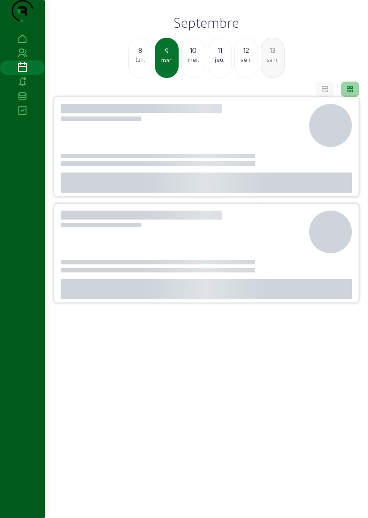  Describe the element at coordinates (272, 50) in the screenshot. I see `div: 13` at that location.